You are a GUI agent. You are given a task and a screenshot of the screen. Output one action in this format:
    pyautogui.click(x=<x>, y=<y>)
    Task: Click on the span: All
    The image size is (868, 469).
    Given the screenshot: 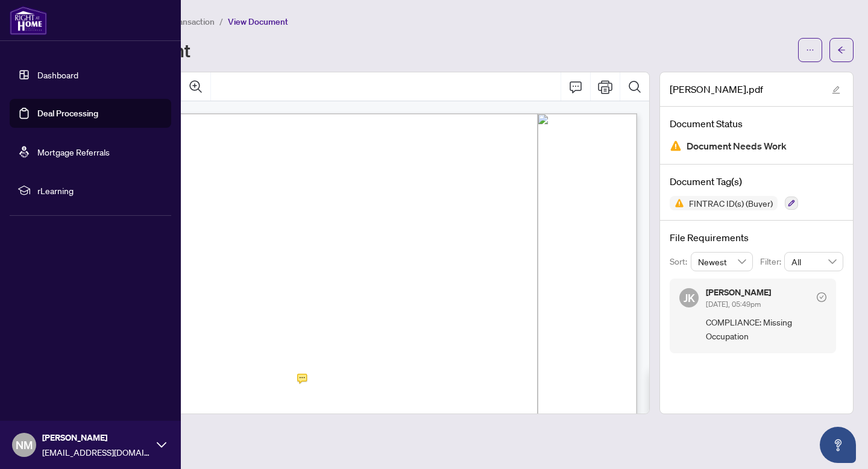 What is the action you would take?
    pyautogui.click(x=813, y=262)
    